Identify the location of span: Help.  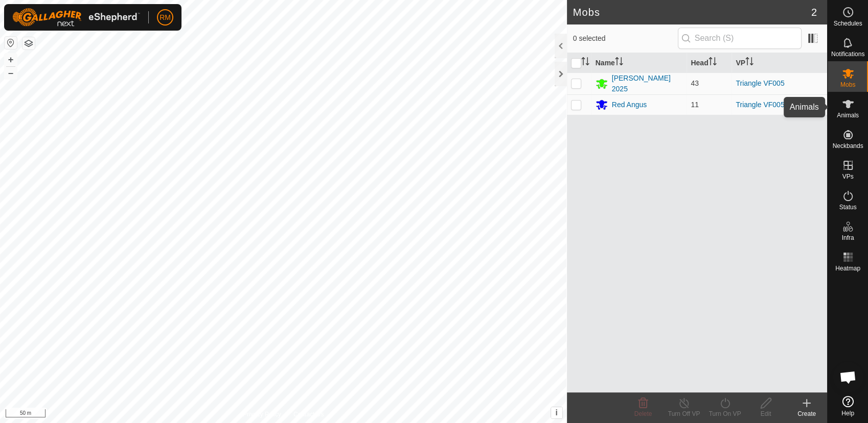
(848, 414).